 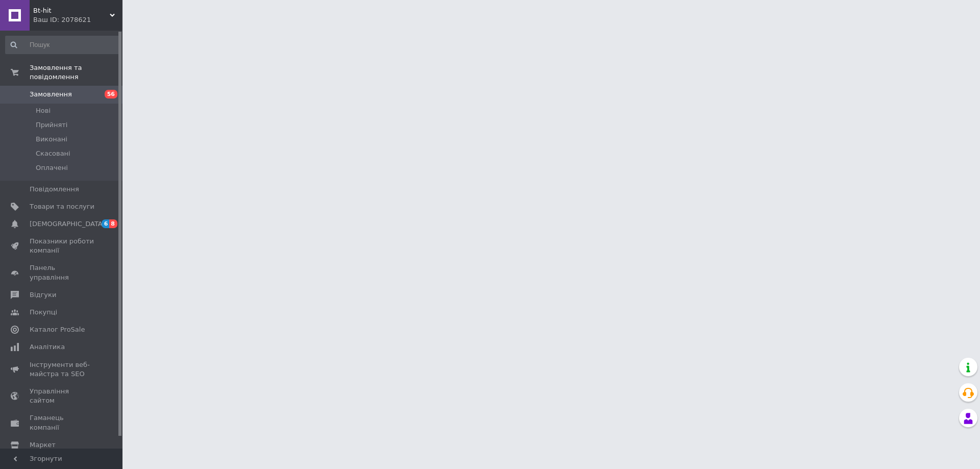 I want to click on span: Показники роботи компанії, so click(x=62, y=246).